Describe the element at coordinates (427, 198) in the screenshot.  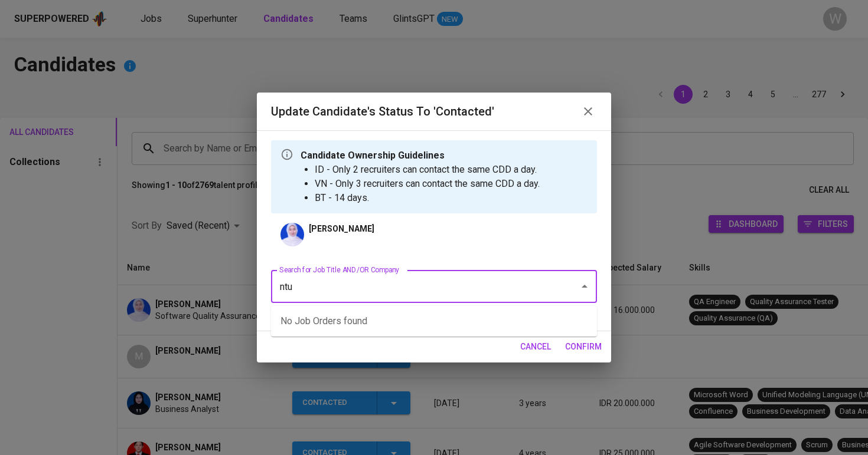
I see `li: BT - 14 days.` at that location.